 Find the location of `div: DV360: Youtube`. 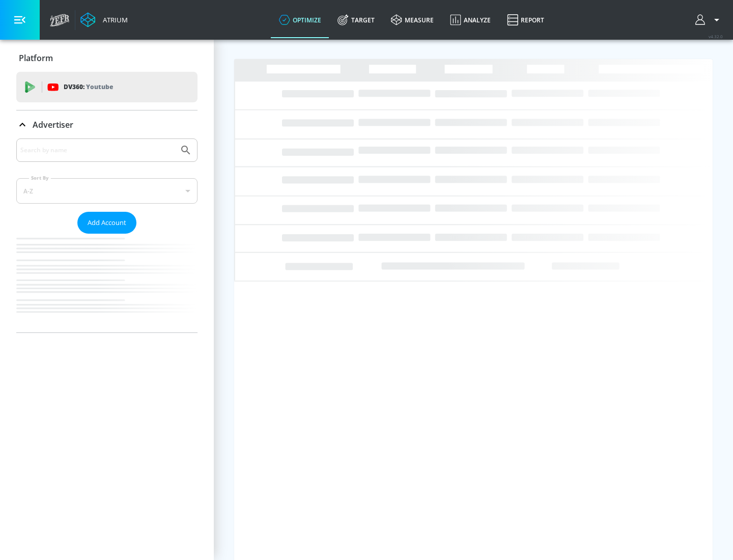

div: DV360: Youtube is located at coordinates (107, 87).